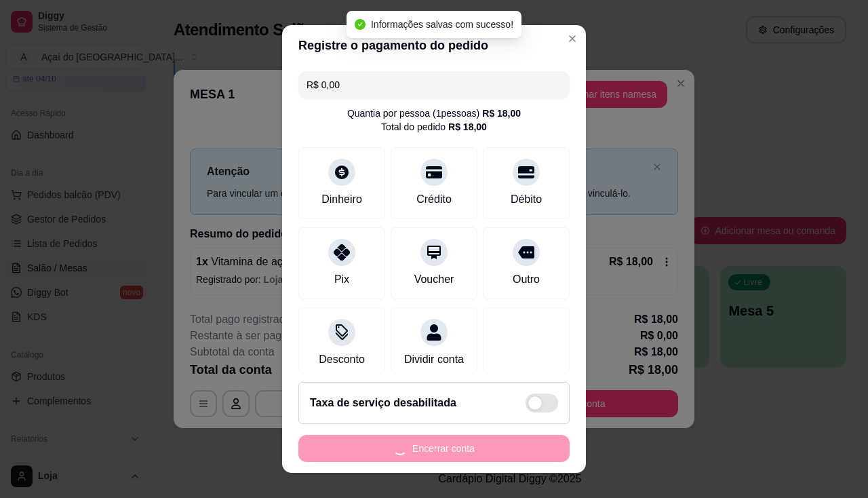  I want to click on div: Pix, so click(342, 279).